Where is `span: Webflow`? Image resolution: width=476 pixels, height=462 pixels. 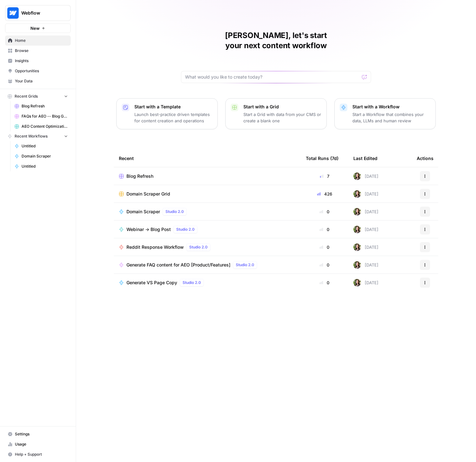 span: Webflow is located at coordinates (40, 13).